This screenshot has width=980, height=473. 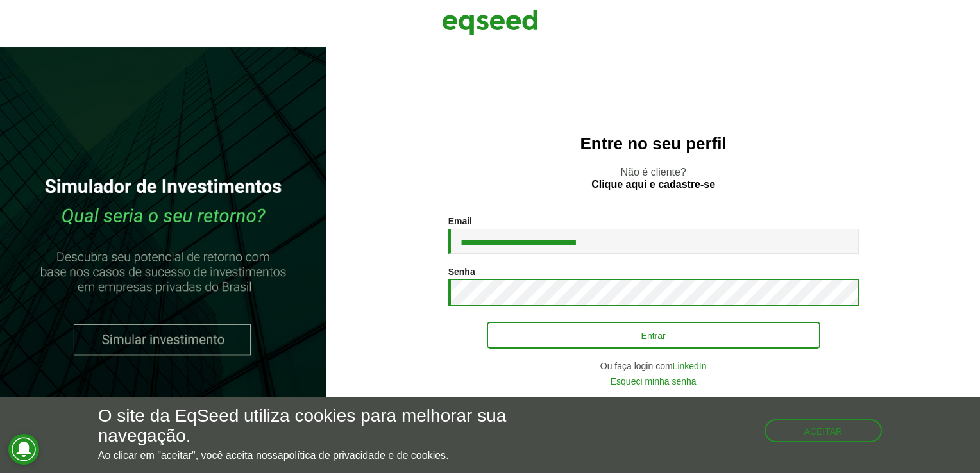 I want to click on a: LinkedIn, so click(x=689, y=367).